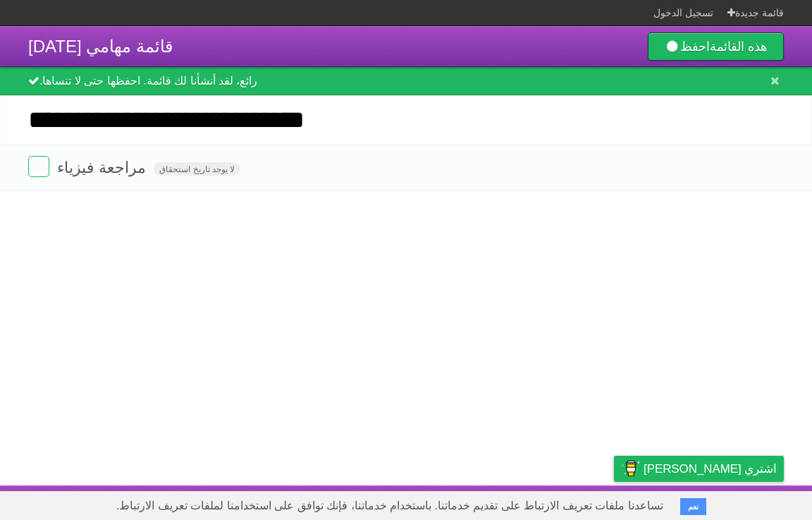 Image resolution: width=812 pixels, height=520 pixels. I want to click on font: هذه القائمة, so click(739, 46).